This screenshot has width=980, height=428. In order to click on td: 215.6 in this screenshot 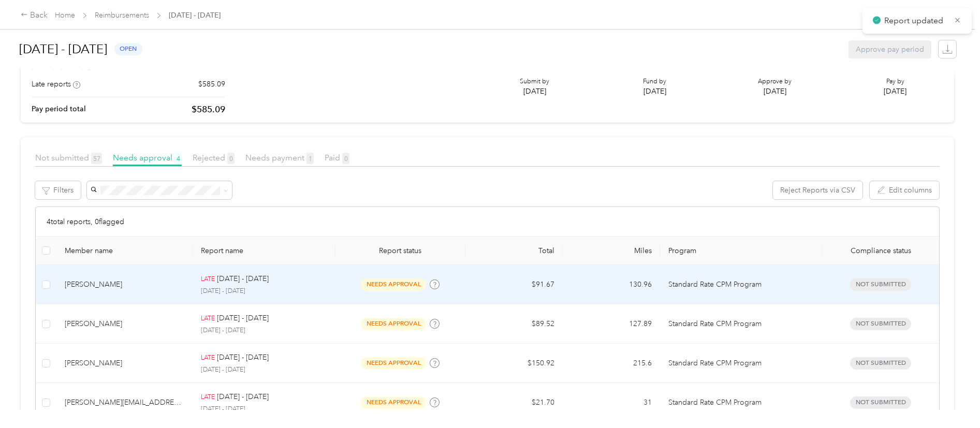, I will do `click(611, 363)`.